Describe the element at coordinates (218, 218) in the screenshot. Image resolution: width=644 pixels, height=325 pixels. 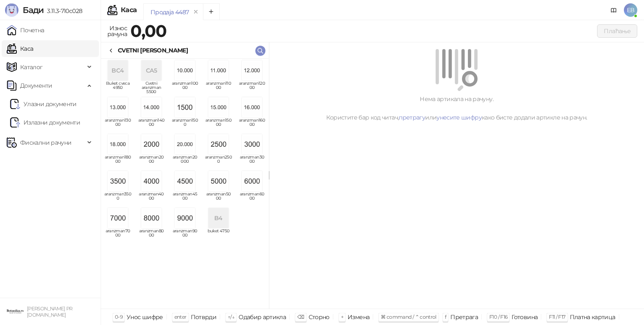
I see `div: B4` at that location.